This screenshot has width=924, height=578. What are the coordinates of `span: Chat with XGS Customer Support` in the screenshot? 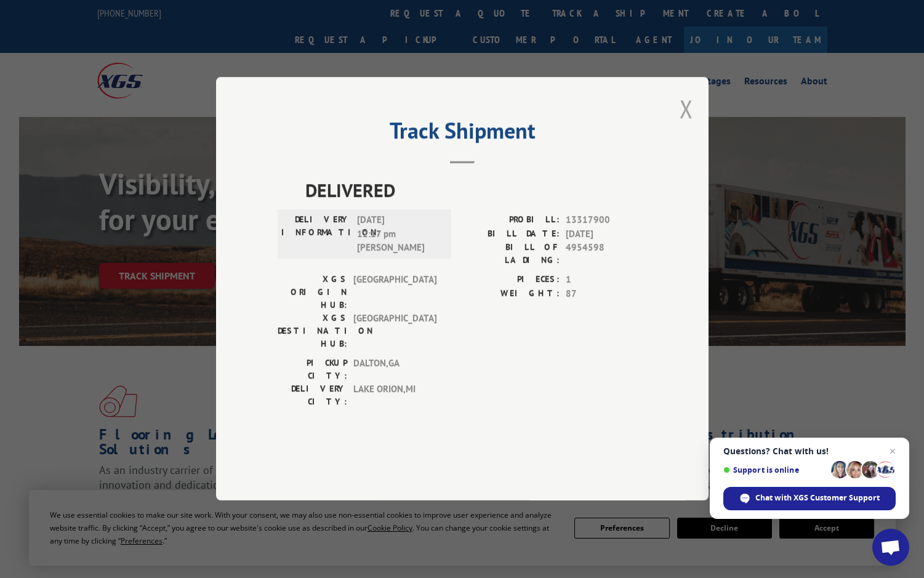 It's located at (817, 498).